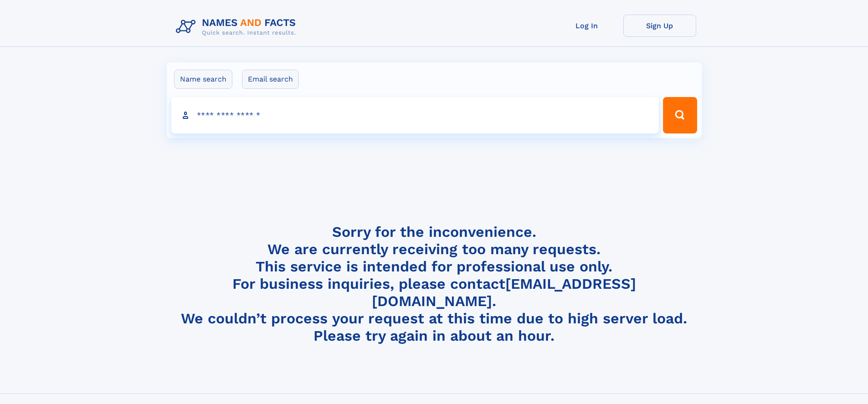  What do you see at coordinates (238, 27) in the screenshot?
I see `img: Logo Names and Facts` at bounding box center [238, 27].